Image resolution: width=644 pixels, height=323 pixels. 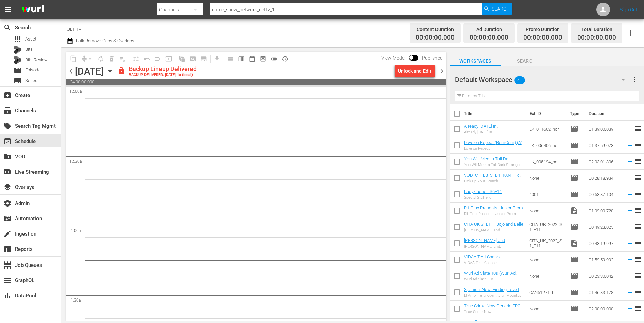 I want to click on span: menu, so click(x=8, y=10).